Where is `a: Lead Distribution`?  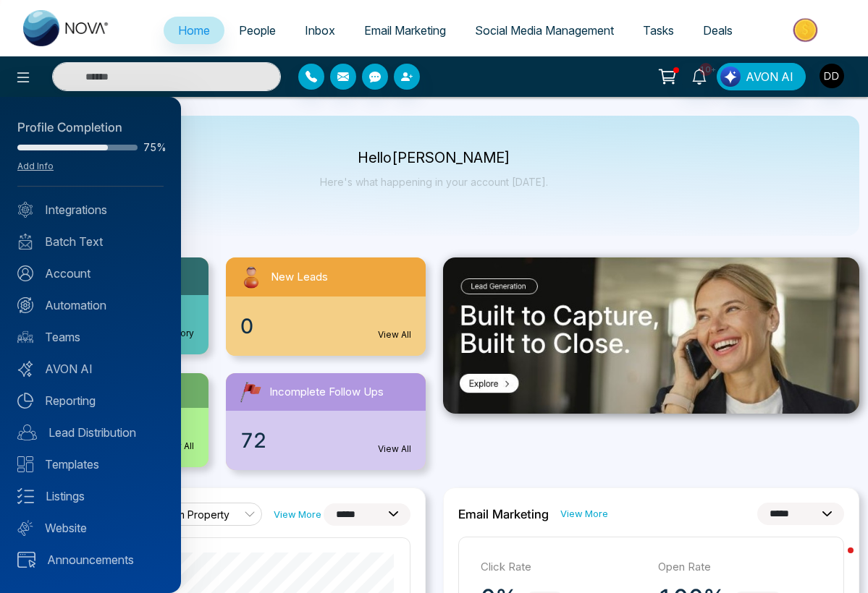 a: Lead Distribution is located at coordinates (90, 432).